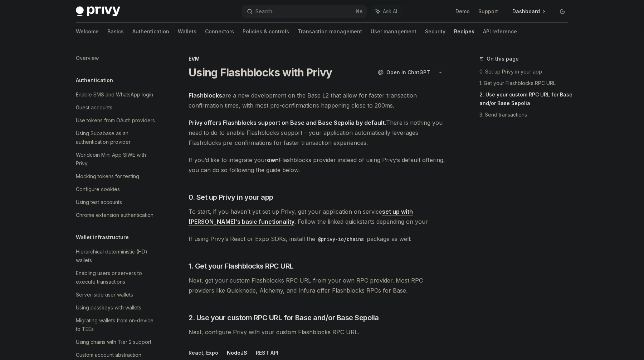 This screenshot has width=644, height=360. I want to click on span: Next, configure Privy with your custom Flashblocks RPC URL., so click(317, 332).